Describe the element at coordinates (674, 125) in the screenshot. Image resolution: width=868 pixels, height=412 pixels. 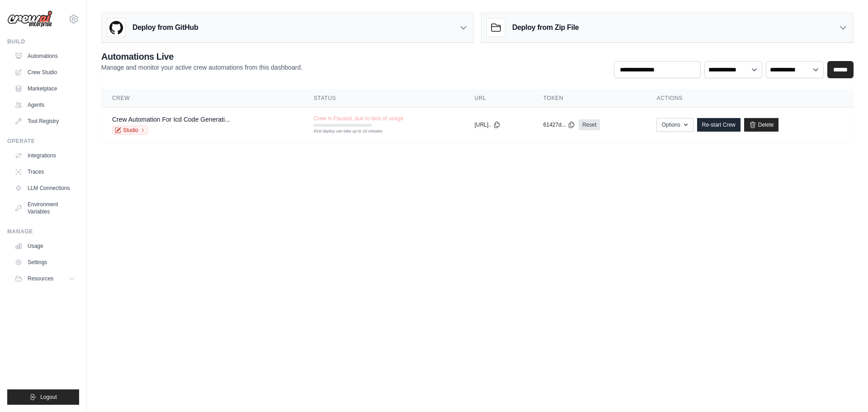
I see `button: Options` at that location.